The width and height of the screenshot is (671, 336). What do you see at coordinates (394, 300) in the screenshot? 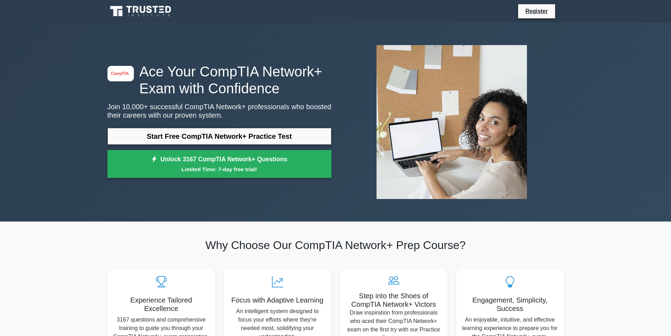
I see `h5: Step into the Shoes of CompTIA Network+ Victors` at bounding box center [394, 300].